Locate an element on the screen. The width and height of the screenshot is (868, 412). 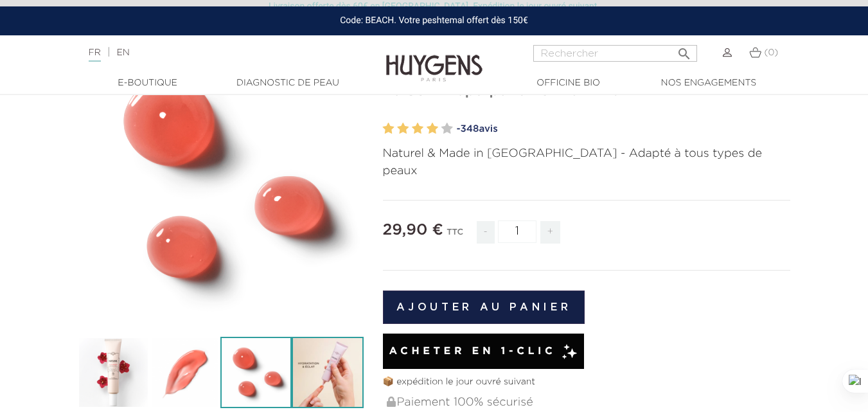
a: E-Boutique is located at coordinates (148, 83).